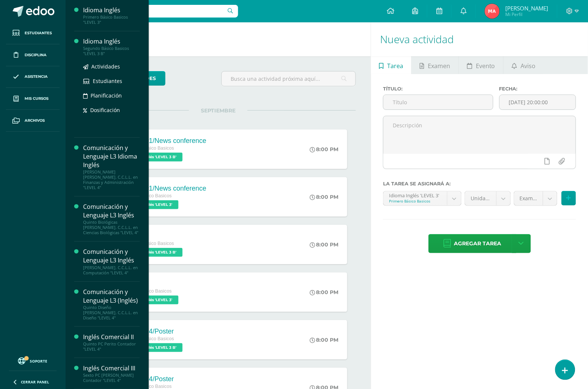 This screenshot has width=588, height=389. What do you see at coordinates (538, 102) in the screenshot?
I see `input: Fecha de entrega` at bounding box center [538, 102].